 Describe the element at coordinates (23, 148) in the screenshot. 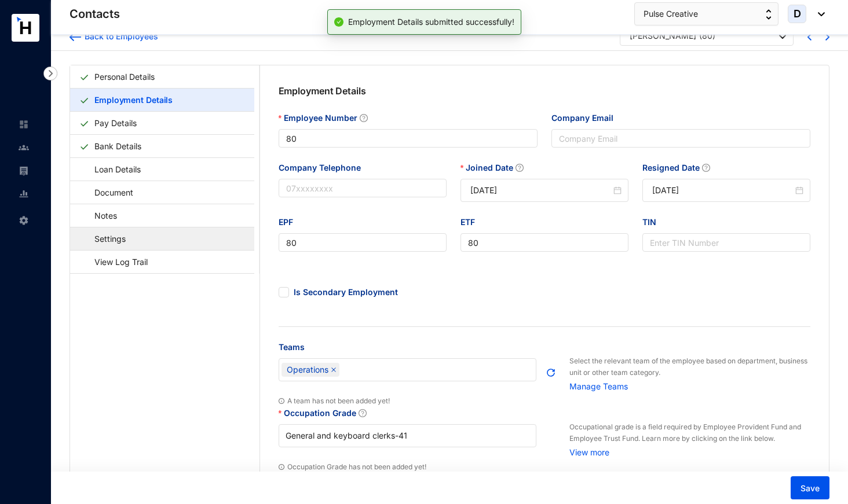

I see `li: Contacts` at that location.